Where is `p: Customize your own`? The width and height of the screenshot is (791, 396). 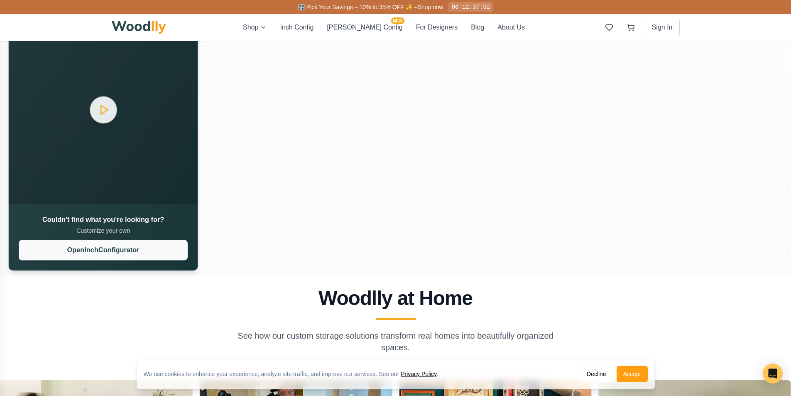
p: Customize your own is located at coordinates (103, 230).